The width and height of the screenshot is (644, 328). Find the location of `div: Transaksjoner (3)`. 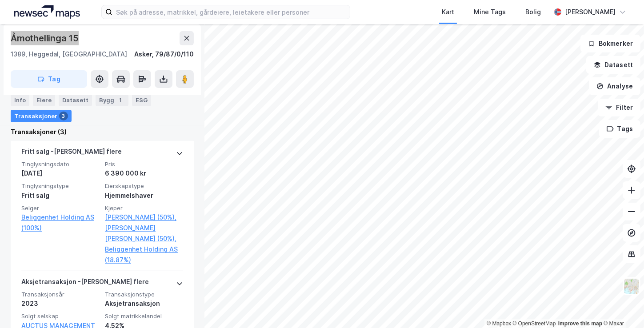

div: Transaksjoner (3) is located at coordinates (102, 132).